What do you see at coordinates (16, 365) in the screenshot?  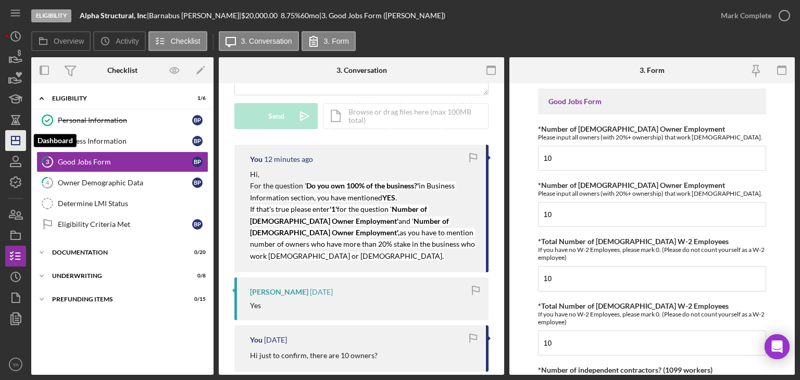 I see `button: YA` at bounding box center [16, 365].